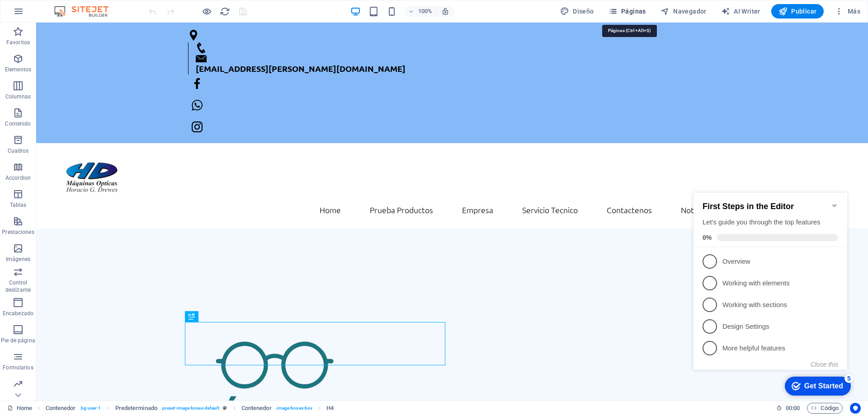 Image resolution: width=868 pixels, height=415 pixels. I want to click on i: Este elemento es un preajuste personalizable, so click(225, 408).